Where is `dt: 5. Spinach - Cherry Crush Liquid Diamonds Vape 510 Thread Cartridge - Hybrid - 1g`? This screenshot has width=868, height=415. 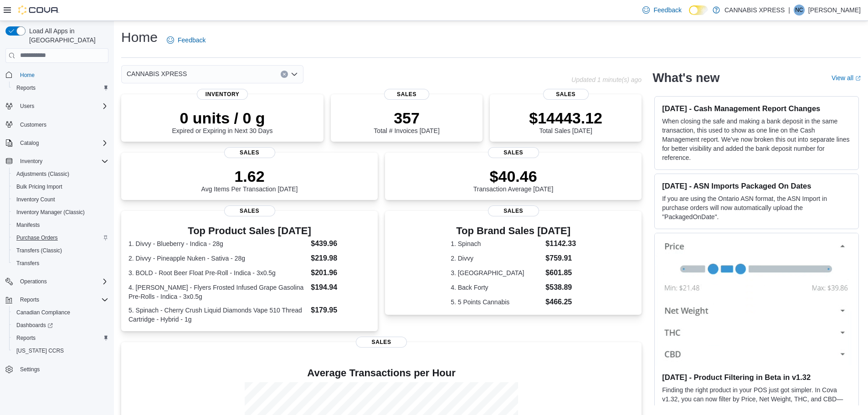 dt: 5. Spinach - Cherry Crush Liquid Diamonds Vape 510 Thread Cartridge - Hybrid - 1g is located at coordinates (218, 315).